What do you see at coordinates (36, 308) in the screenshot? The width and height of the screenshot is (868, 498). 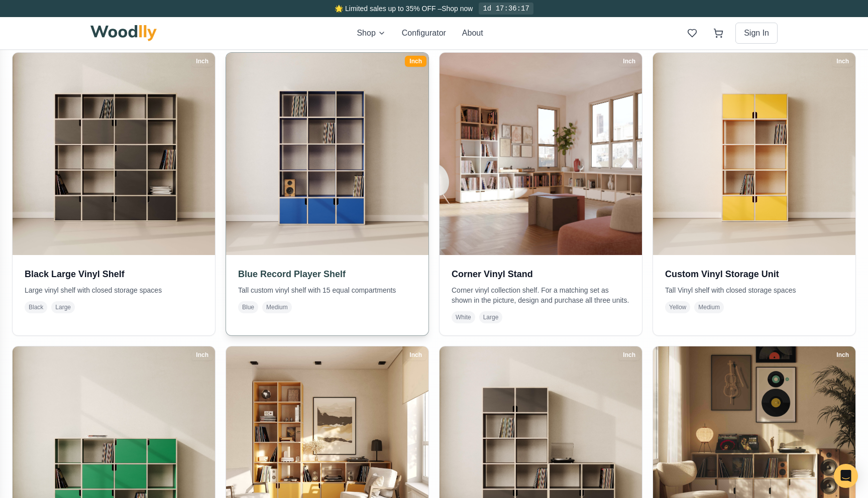 I see `span: Black` at bounding box center [36, 308].